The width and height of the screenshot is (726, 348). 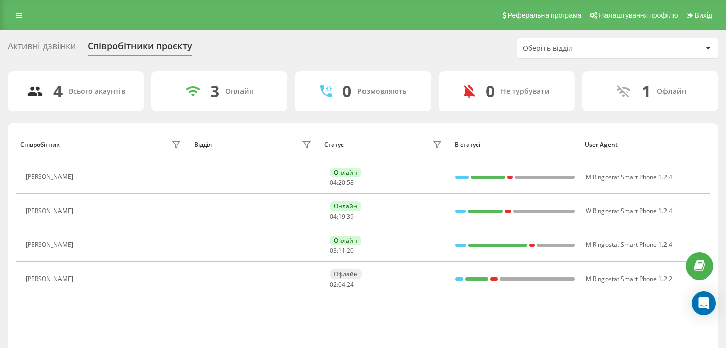 What do you see at coordinates (342, 251) in the screenshot?
I see `span: 11` at bounding box center [342, 251].